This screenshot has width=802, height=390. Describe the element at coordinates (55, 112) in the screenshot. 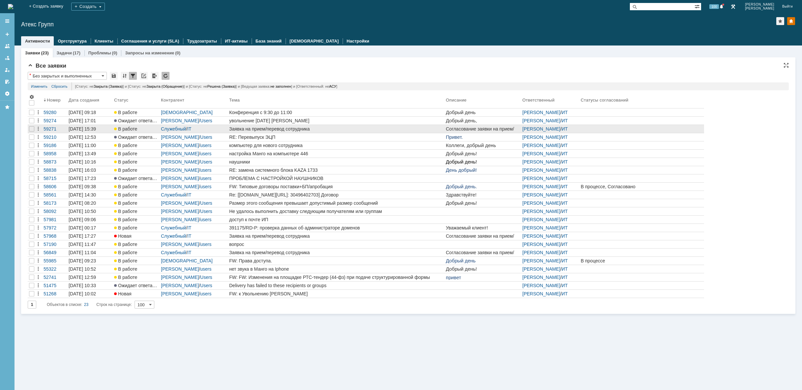

I see `div: 59280` at that location.